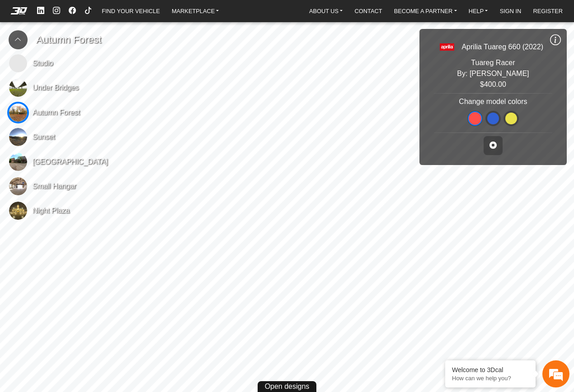  What do you see at coordinates (511, 11) in the screenshot?
I see `a: SIGN IN` at bounding box center [511, 11].